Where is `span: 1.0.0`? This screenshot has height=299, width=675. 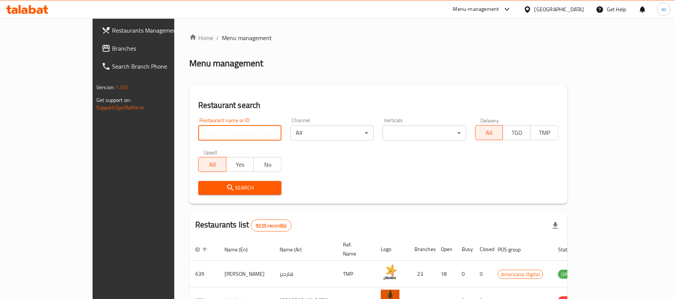 span: 1.0.0 is located at coordinates (121, 87).